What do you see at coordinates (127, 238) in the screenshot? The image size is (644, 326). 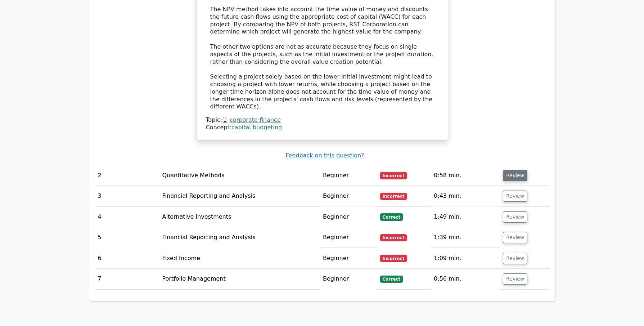 I see `td: 5` at bounding box center [127, 238].